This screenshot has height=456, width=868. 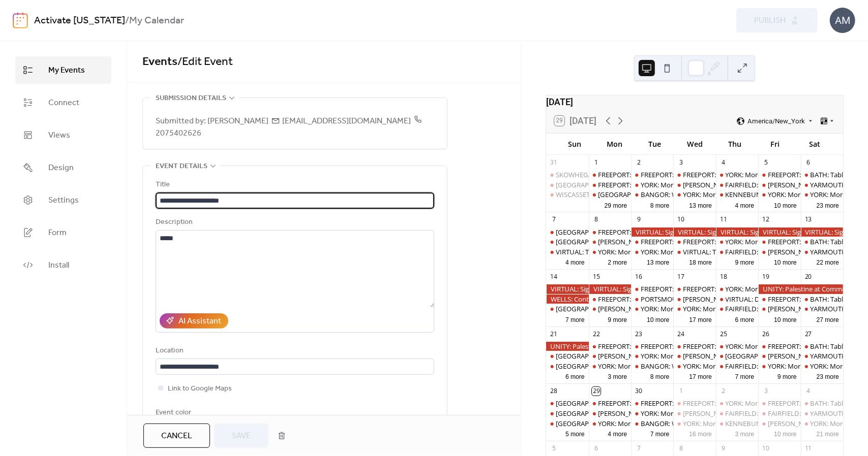 What do you see at coordinates (176, 436) in the screenshot?
I see `a: Cancel` at bounding box center [176, 436].